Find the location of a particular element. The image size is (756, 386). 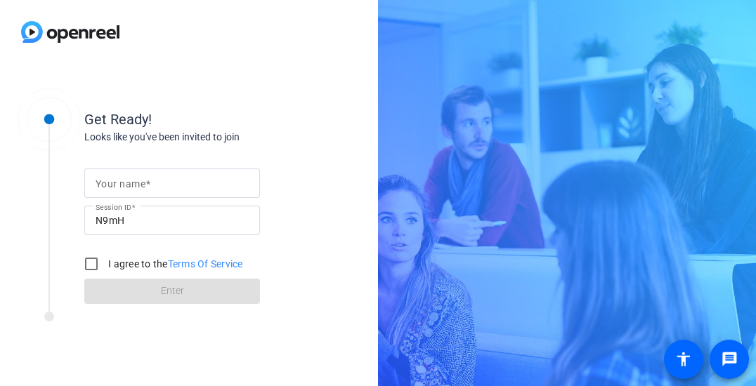

mat-label: Your name is located at coordinates (120, 184).